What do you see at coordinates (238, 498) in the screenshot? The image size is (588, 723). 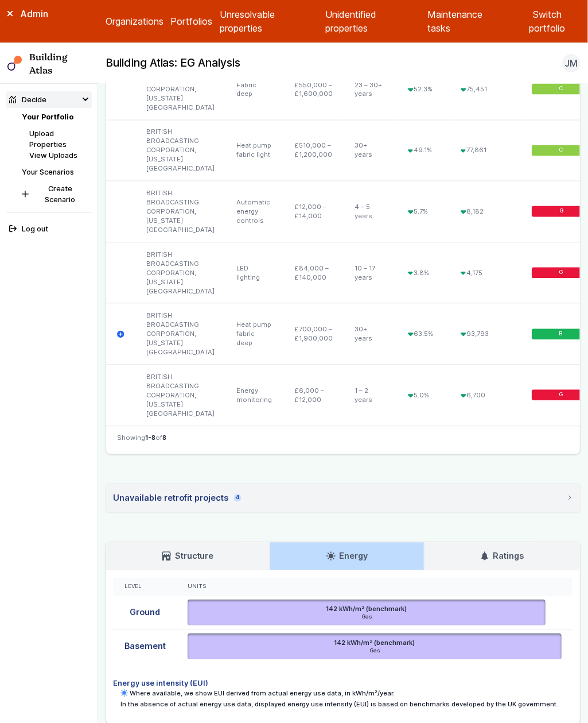 I see `span: 4` at bounding box center [238, 498].